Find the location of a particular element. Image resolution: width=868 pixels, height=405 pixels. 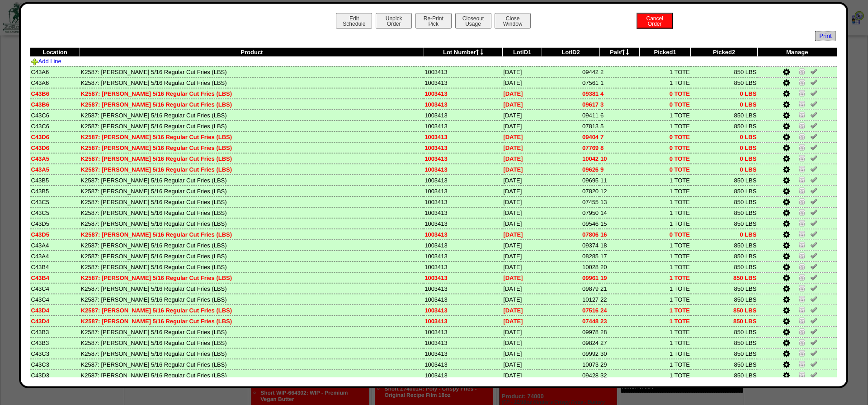

th: LotID2 is located at coordinates (570, 53).